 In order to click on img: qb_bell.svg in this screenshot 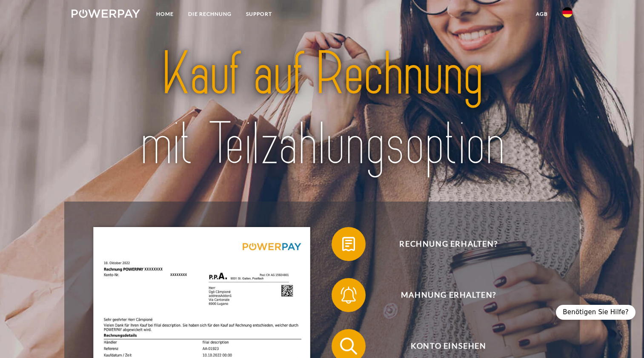, I will do `click(349, 295)`.